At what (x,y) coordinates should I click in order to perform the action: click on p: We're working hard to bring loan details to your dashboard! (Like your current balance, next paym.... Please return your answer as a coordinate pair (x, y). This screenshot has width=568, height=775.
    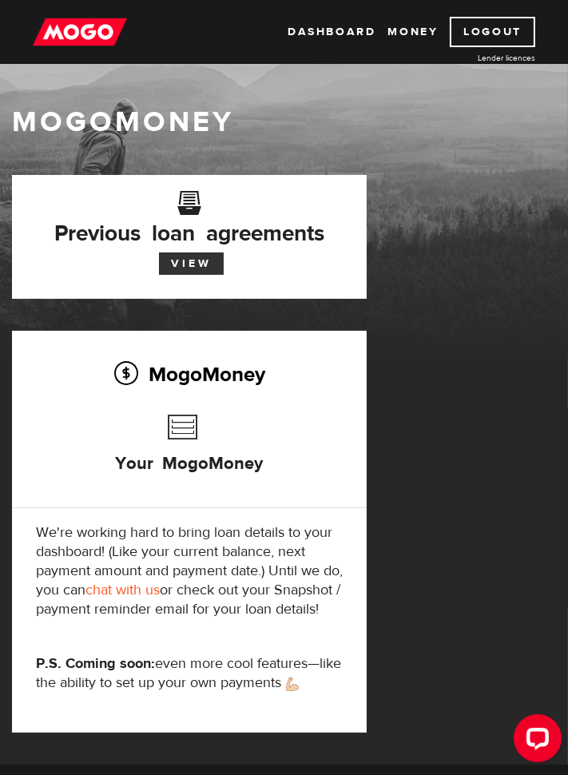
    Looking at the image, I should click on (189, 571).